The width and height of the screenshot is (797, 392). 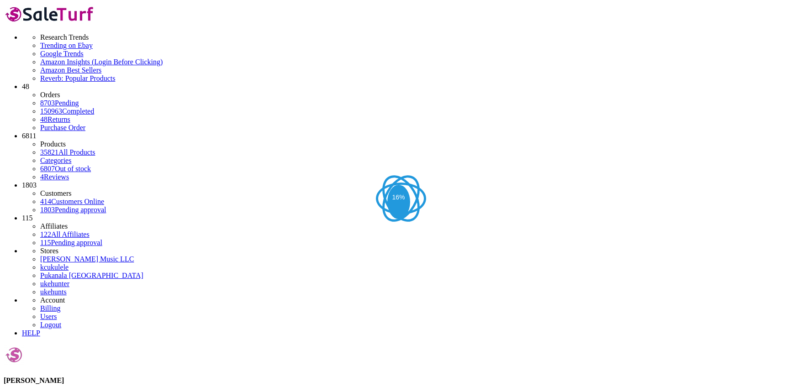 What do you see at coordinates (417, 144) in the screenshot?
I see `li: Products` at bounding box center [417, 144].